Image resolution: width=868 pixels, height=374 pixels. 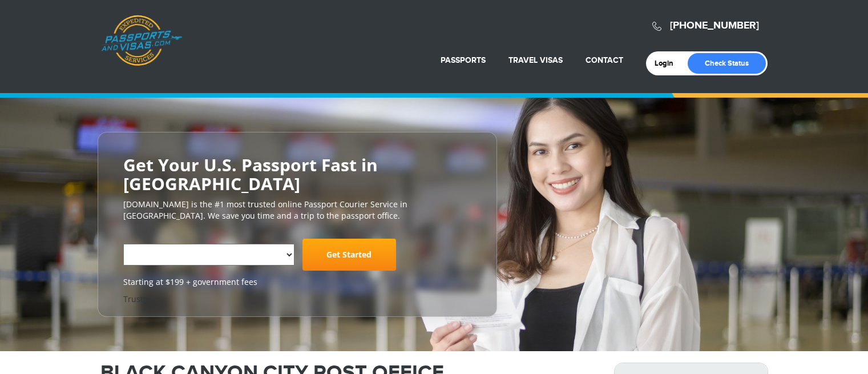 What do you see at coordinates (535, 60) in the screenshot?
I see `a: Travel Visas` at bounding box center [535, 60].